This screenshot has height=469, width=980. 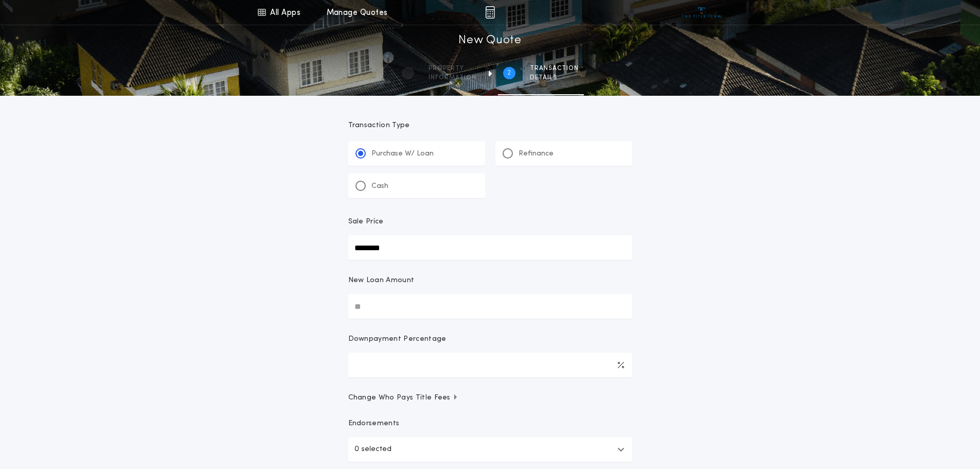 What do you see at coordinates (373, 449) in the screenshot?
I see `p: 0 selected` at bounding box center [373, 449].